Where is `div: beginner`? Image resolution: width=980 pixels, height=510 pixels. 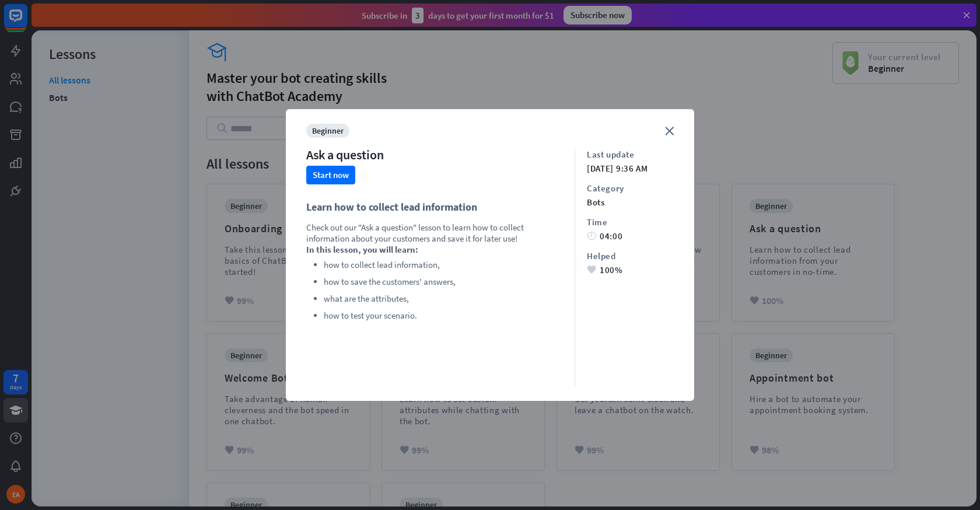 div: beginner is located at coordinates (328, 131).